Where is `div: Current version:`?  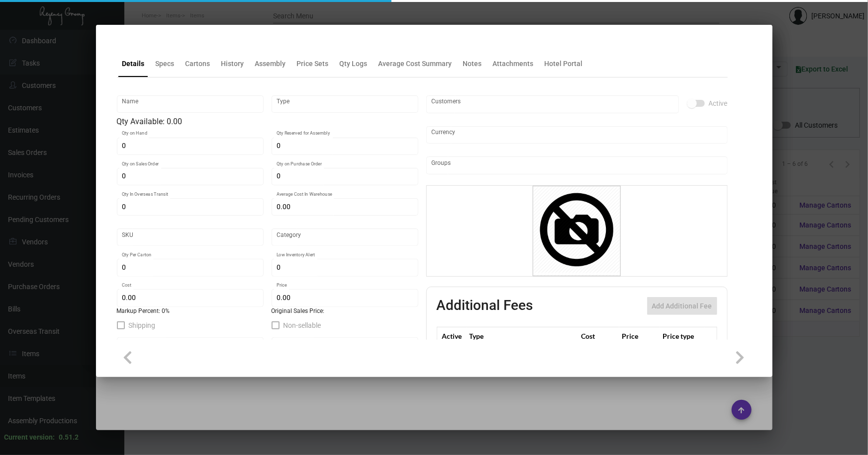 div: Current version: is located at coordinates (29, 438).